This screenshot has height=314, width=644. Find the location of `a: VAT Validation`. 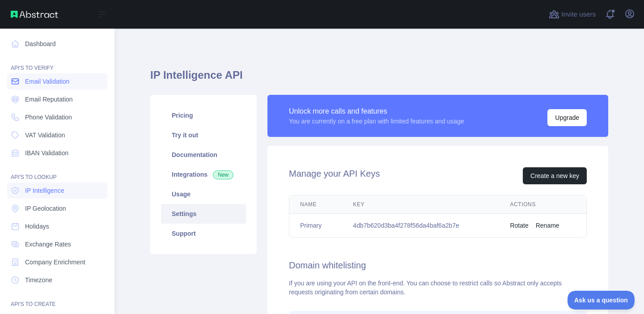

a: VAT Validation is located at coordinates (57, 135).